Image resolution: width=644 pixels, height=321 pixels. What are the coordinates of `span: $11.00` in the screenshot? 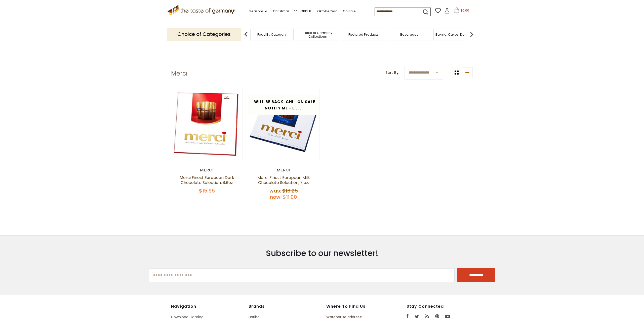 It's located at (290, 197).